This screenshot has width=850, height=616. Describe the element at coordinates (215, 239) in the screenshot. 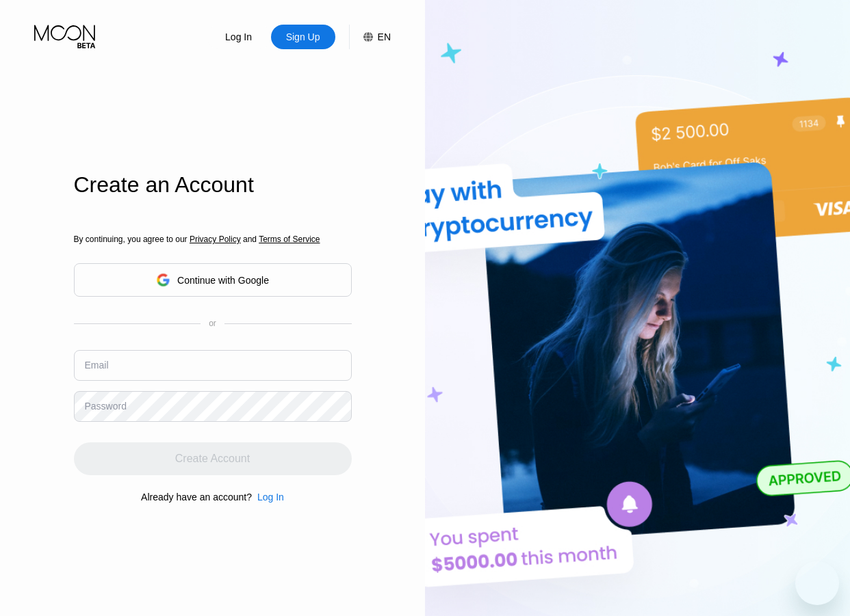

I see `span: Privacy Policy` at that location.